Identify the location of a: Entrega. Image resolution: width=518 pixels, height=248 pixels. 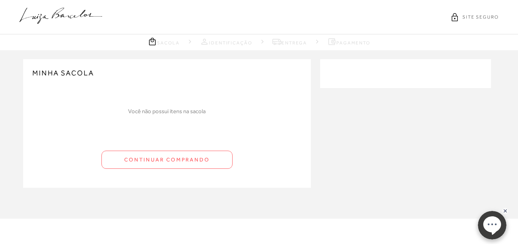
(290, 41).